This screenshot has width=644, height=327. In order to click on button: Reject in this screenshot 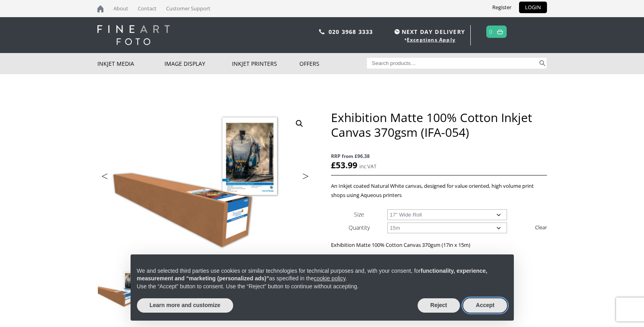, I will do `click(439, 306)`.